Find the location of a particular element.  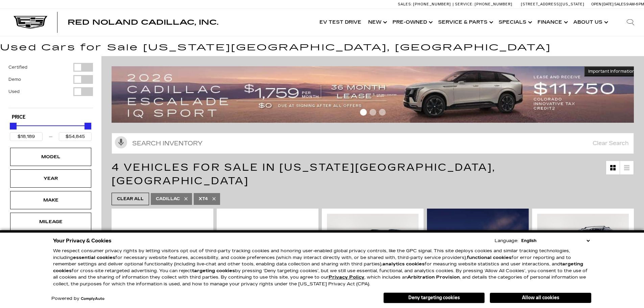

span: Your Privacy & Cookies is located at coordinates (82, 241).